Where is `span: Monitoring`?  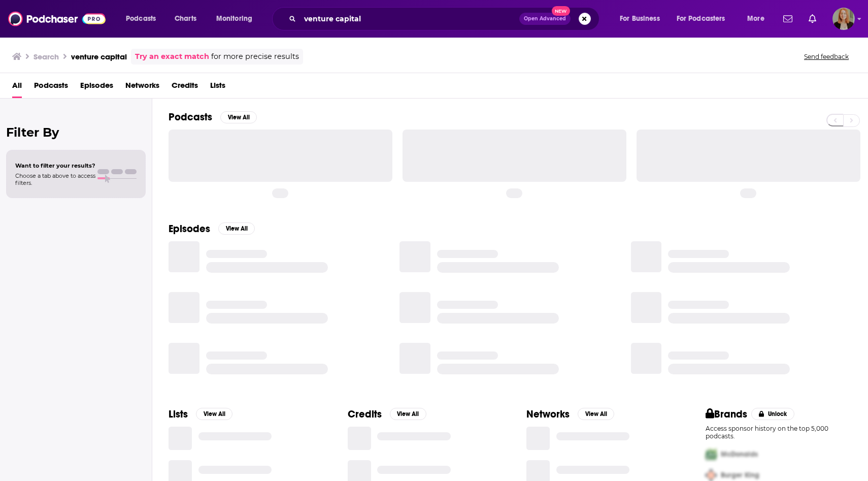
span: Monitoring is located at coordinates (234, 19).